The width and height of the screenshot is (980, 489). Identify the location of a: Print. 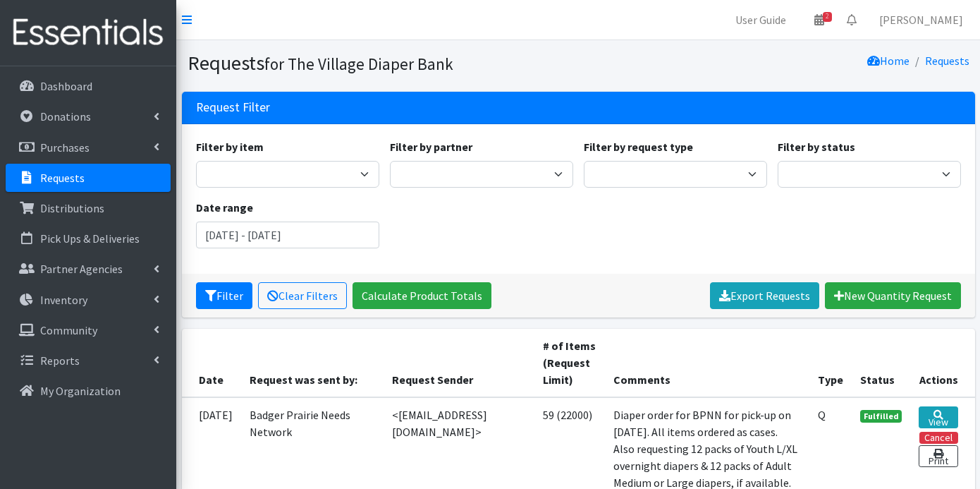
(938, 456).